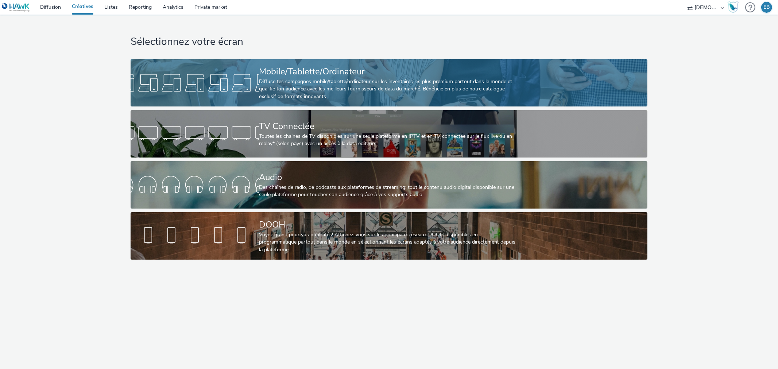 This screenshot has height=369, width=778. What do you see at coordinates (733, 7) in the screenshot?
I see `img: Hawk Academy` at bounding box center [733, 7].